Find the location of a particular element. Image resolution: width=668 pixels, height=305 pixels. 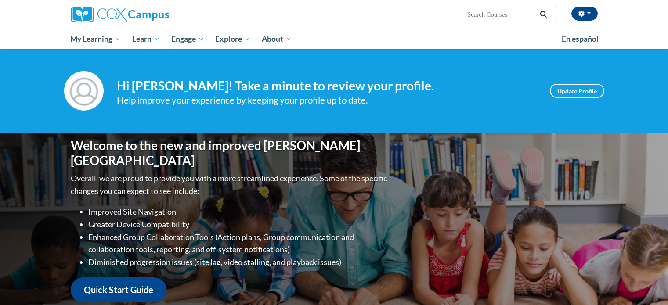

span: My Learning is located at coordinates (95, 39).